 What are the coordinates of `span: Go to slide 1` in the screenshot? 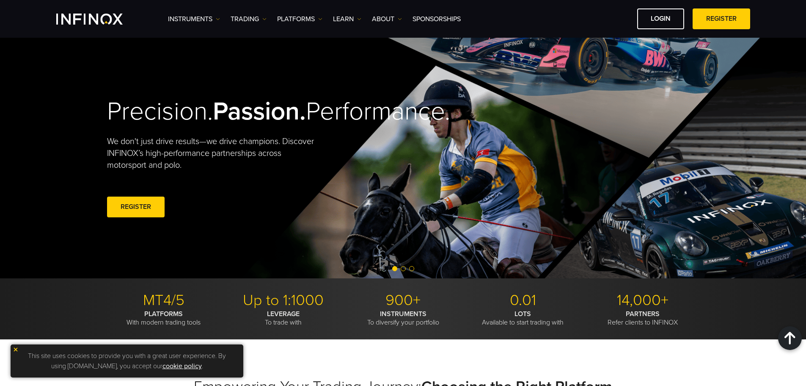 It's located at (395, 268).